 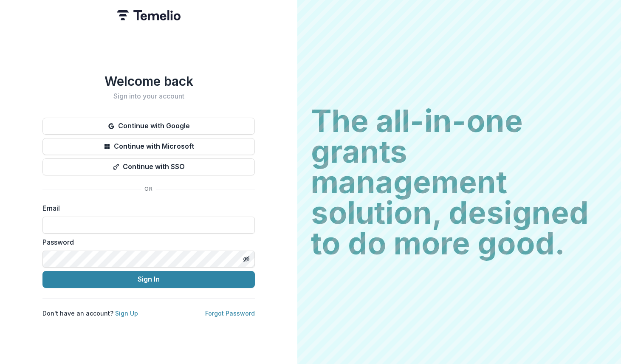 What do you see at coordinates (149, 280) in the screenshot?
I see `button: Sign In` at bounding box center [149, 280].